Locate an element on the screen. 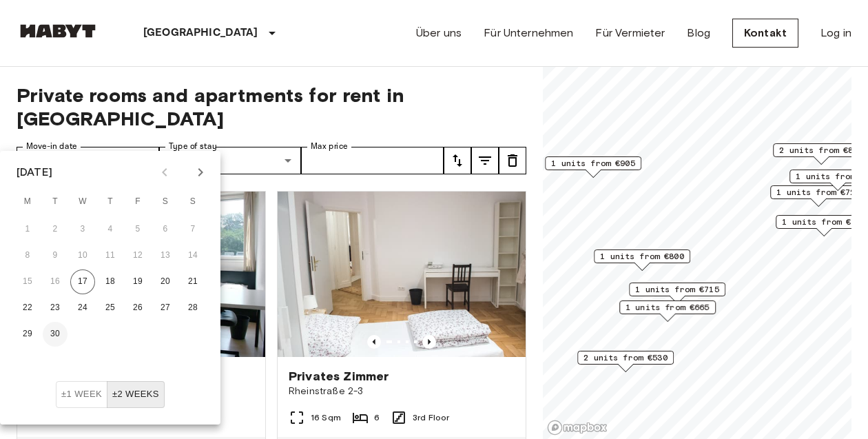  button: 28 is located at coordinates (193, 308).